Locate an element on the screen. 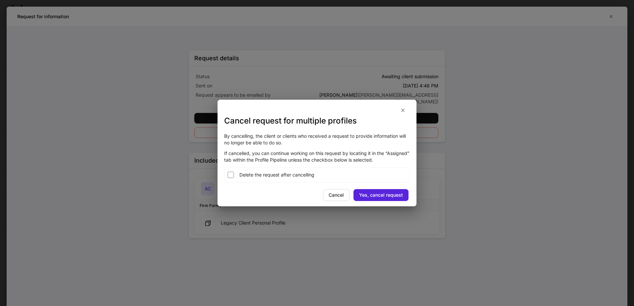  div: Cancel is located at coordinates (336, 195).